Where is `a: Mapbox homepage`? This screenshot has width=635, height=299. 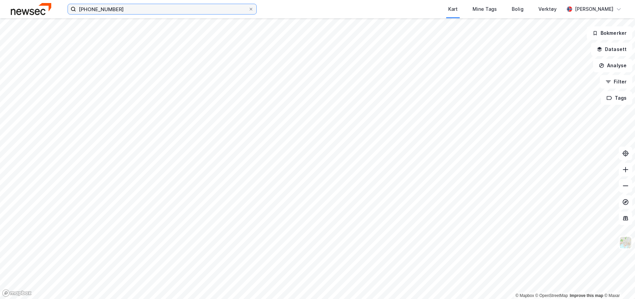 a: Mapbox homepage is located at coordinates (17, 293).